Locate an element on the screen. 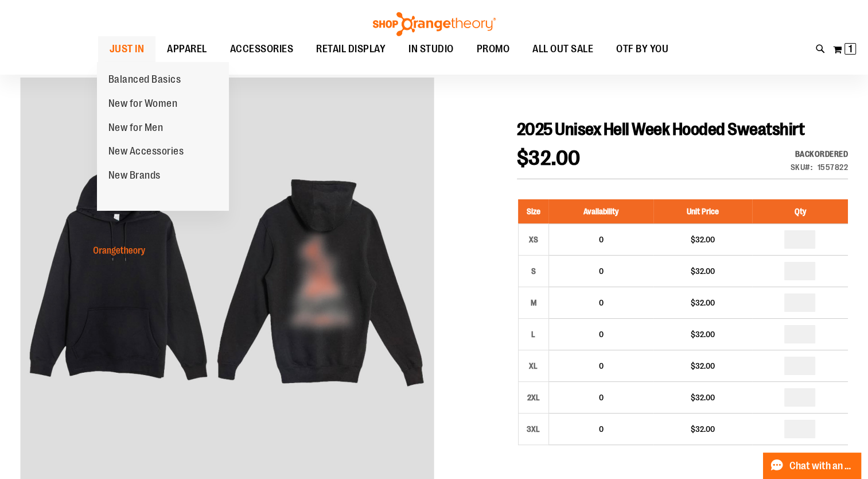 The image size is (868, 479). th: Qty is located at coordinates (800, 211).